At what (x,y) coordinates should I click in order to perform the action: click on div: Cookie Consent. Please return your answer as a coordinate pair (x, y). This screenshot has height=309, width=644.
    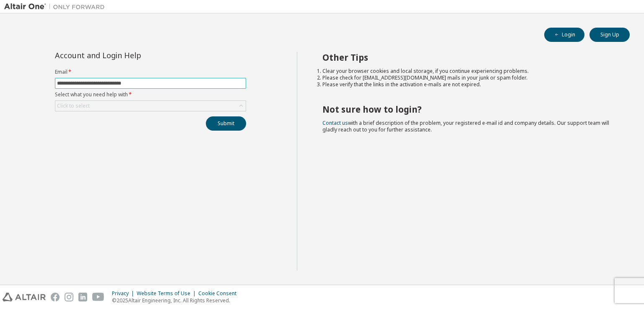
    Looking at the image, I should click on (220, 294).